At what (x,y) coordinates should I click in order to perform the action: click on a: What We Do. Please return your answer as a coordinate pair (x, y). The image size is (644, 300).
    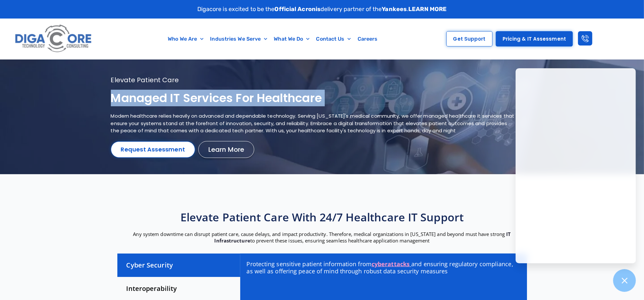
    Looking at the image, I should click on (292, 39).